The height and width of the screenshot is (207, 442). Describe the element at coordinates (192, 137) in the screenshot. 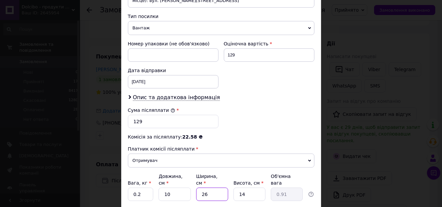

I see `span: 22.58 ₴` at that location.